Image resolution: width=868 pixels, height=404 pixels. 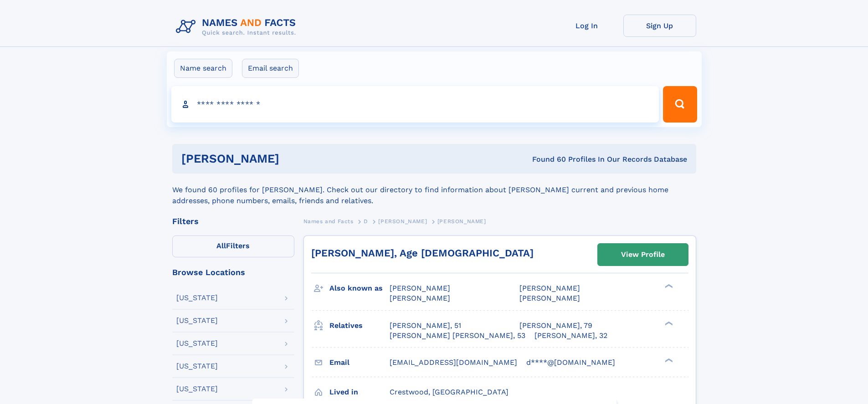 What do you see at coordinates (546, 160) in the screenshot?
I see `div: Found 60 Profiles In Our Records Database` at bounding box center [546, 160].